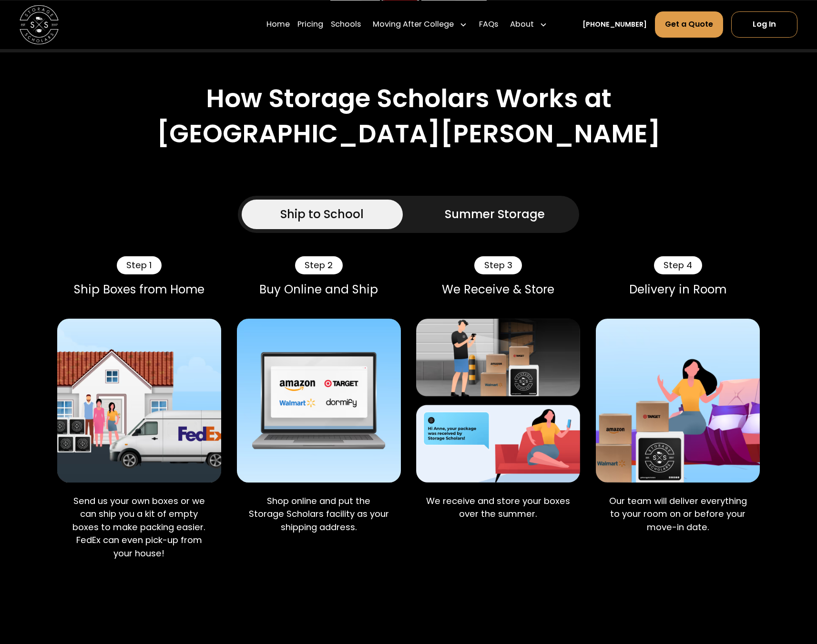 The height and width of the screenshot is (644, 817). I want to click on div: Step 4, so click(677, 265).